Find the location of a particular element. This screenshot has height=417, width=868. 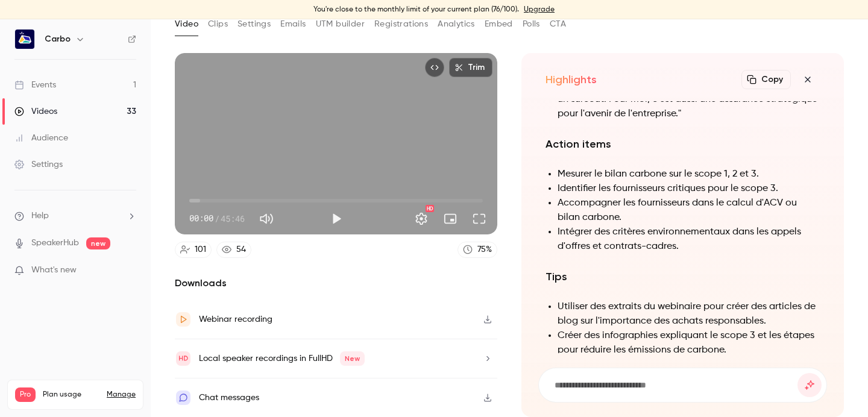

a: Upgrade is located at coordinates (538, 10).